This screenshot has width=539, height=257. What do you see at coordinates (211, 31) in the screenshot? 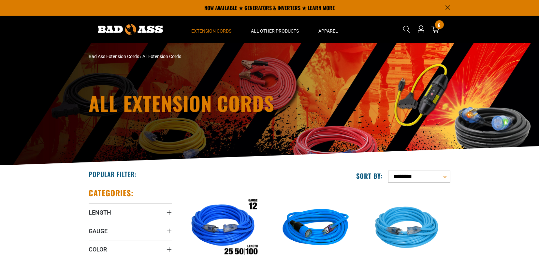
I see `span: Extension Cords` at bounding box center [211, 31].